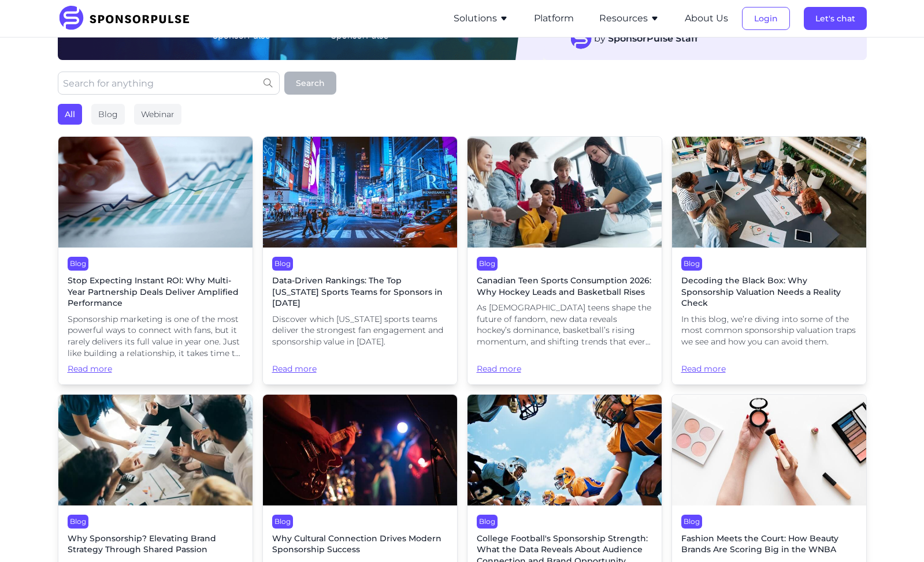  Describe the element at coordinates (70, 114) in the screenshot. I see `div: All` at that location.